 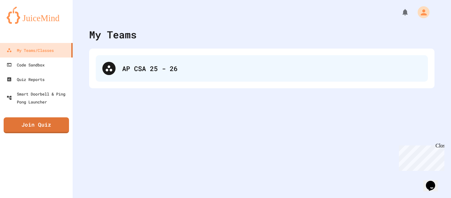 I want to click on a: Join Quiz, so click(x=36, y=125).